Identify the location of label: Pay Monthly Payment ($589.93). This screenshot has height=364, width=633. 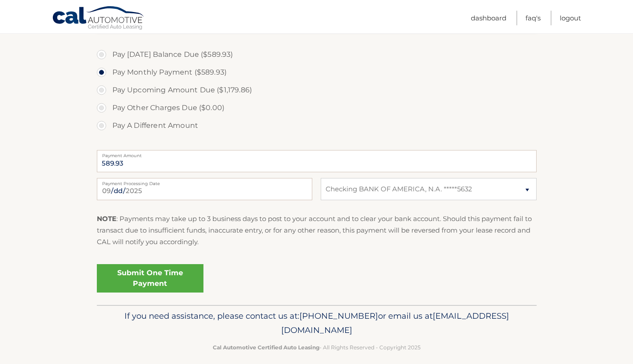
(317, 72).